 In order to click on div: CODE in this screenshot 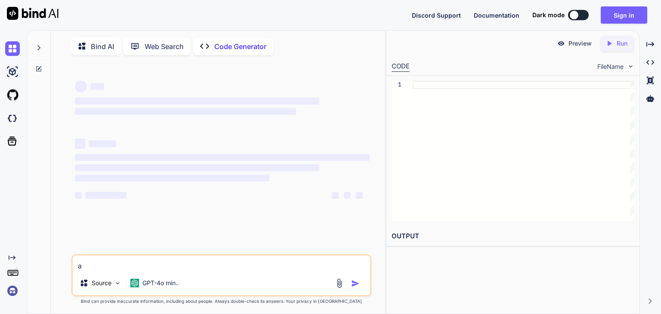, I will do `click(401, 67)`.